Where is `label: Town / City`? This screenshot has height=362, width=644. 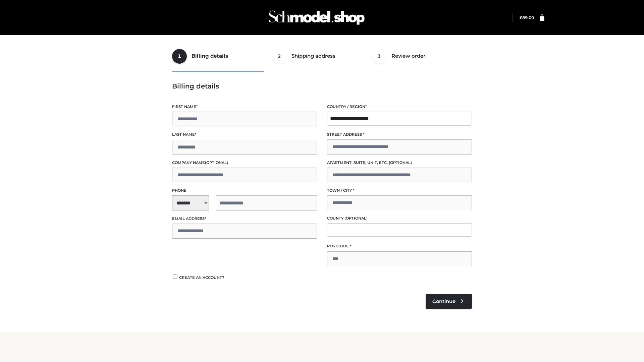
label: Town / City is located at coordinates (399, 190).